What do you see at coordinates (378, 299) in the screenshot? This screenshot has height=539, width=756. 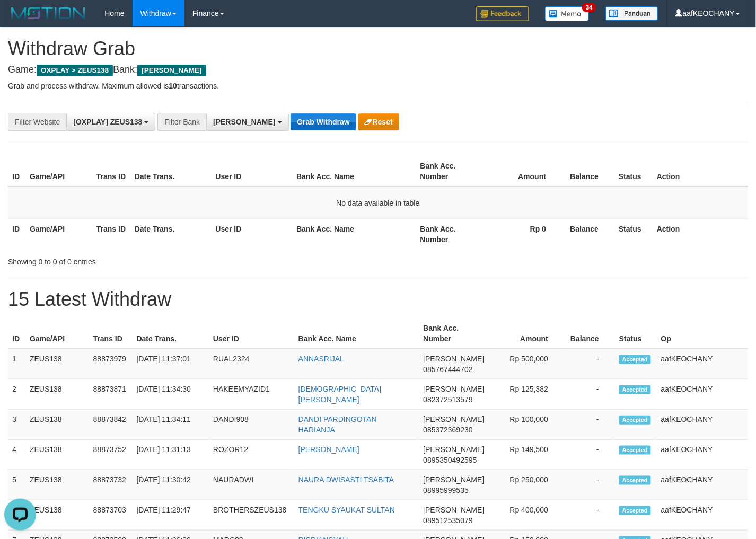 I see `h1: 15 Latest Withdraw` at bounding box center [378, 299].